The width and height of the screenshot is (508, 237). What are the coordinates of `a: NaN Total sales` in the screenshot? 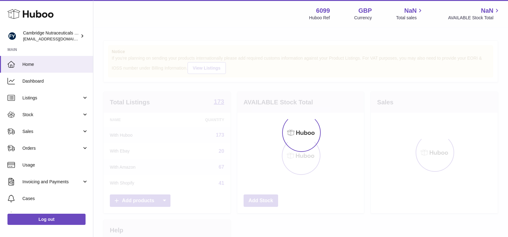 It's located at (410, 14).